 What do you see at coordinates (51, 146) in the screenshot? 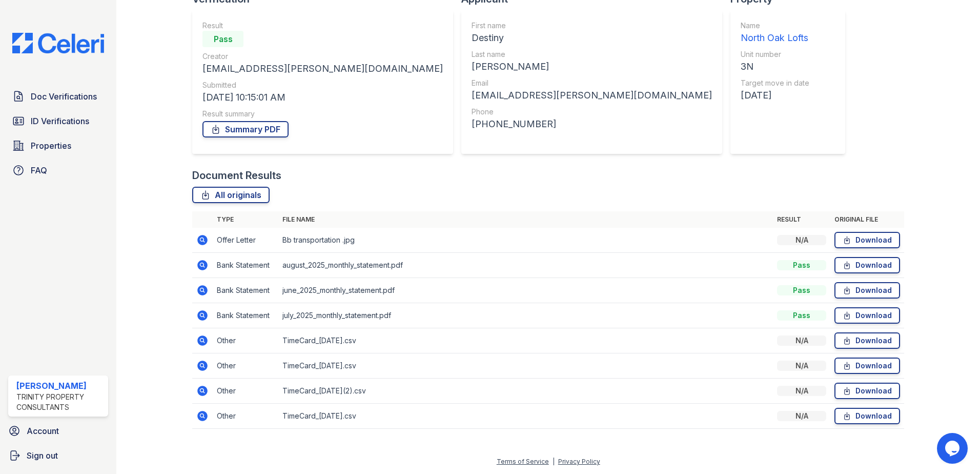
I see `span: Properties` at bounding box center [51, 146].